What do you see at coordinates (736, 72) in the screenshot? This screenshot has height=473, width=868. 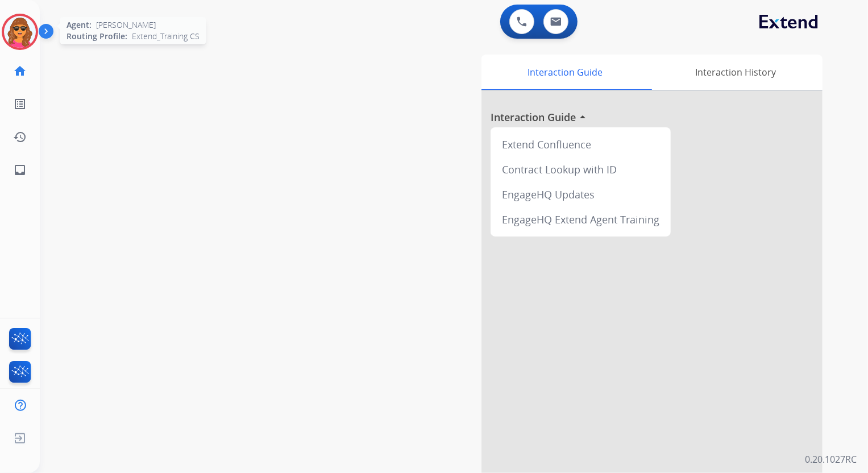 I see `div: Interaction History` at bounding box center [736, 72].